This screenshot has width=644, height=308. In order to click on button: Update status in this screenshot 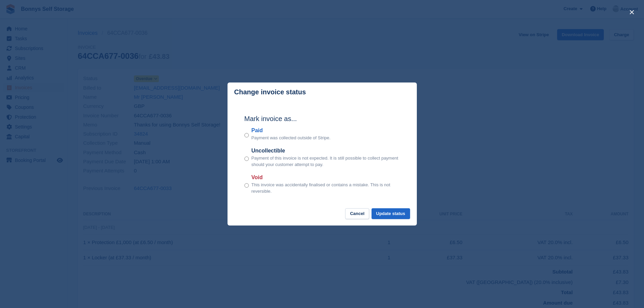, I will do `click(391, 213)`.